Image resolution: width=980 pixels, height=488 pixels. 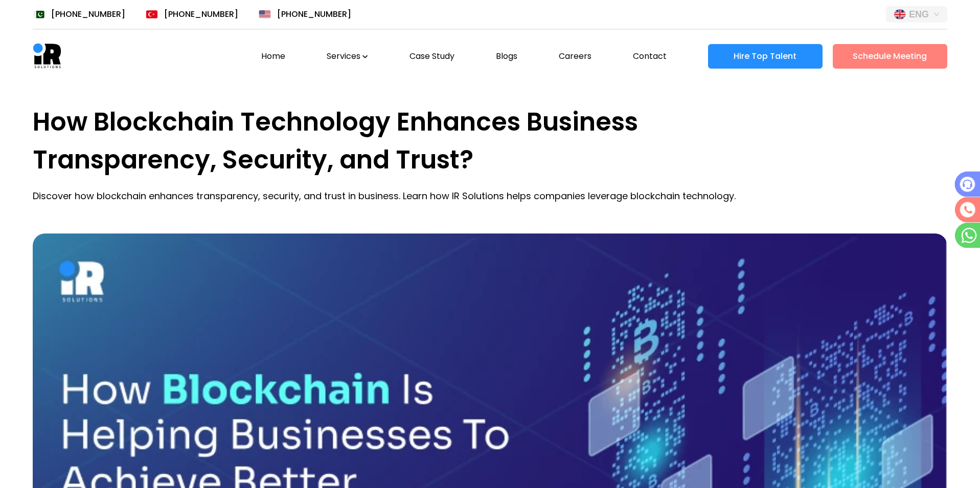 I want to click on a: Contact, so click(x=649, y=55).